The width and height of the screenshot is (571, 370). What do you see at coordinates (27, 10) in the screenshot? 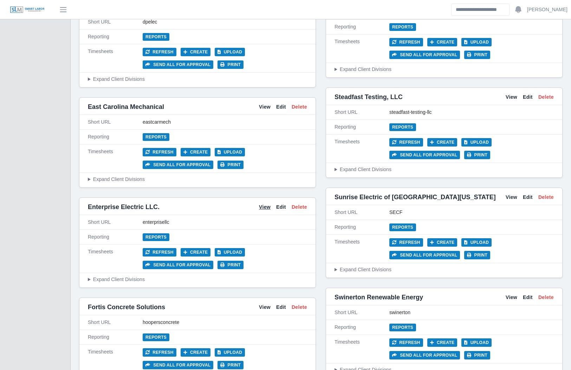
I see `img: SLM Logo` at bounding box center [27, 10].